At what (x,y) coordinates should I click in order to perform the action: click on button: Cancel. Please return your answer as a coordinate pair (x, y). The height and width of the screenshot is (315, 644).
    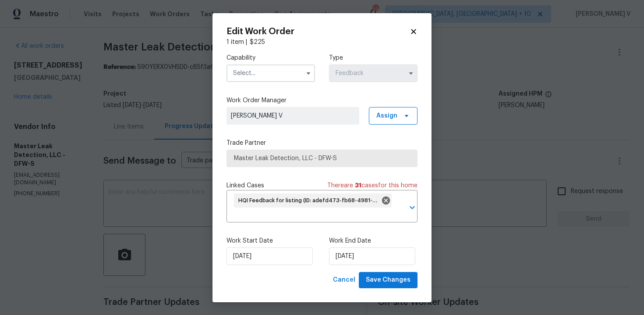
    Looking at the image, I should click on (344, 280).